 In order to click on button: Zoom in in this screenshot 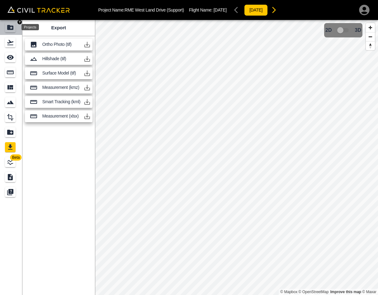, I will do `click(370, 27)`.